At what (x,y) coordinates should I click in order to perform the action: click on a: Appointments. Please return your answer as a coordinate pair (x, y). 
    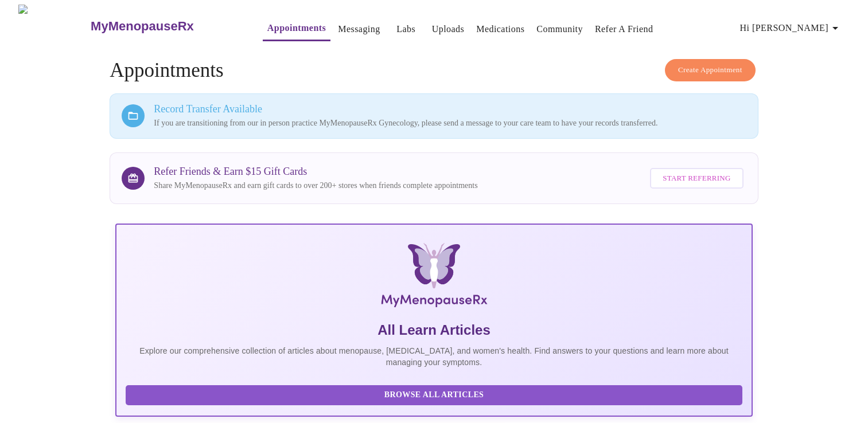
    Looking at the image, I should click on (297, 28).